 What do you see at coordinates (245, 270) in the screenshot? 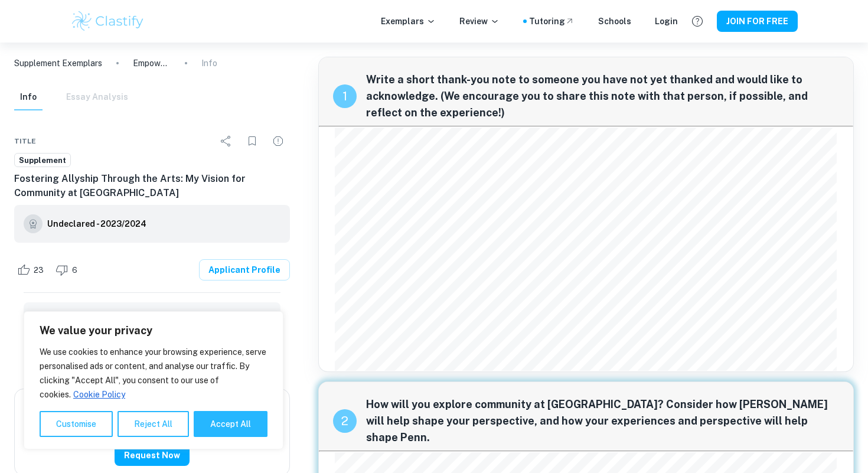
I see `a: Applicant Profile` at bounding box center [245, 270].